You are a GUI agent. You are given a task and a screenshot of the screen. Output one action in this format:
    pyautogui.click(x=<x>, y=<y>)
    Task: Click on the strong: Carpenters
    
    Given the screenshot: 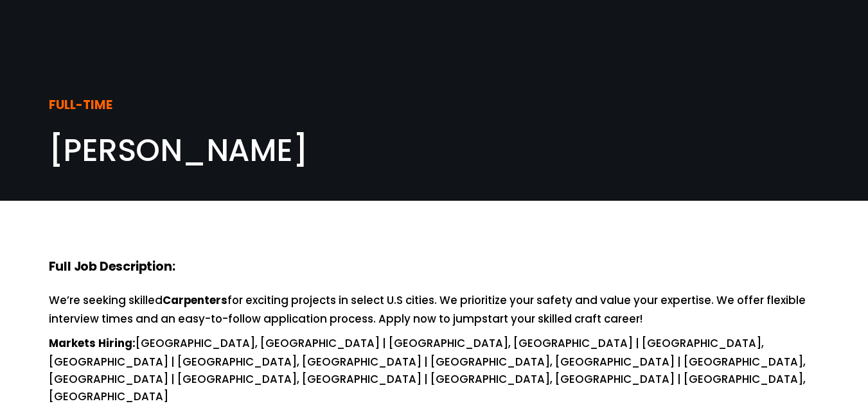 What is the action you would take?
    pyautogui.click(x=195, y=301)
    